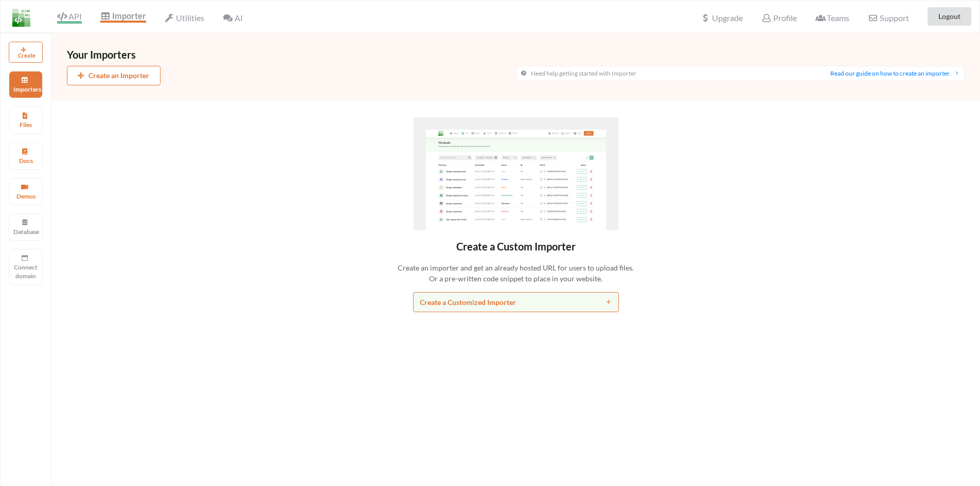 This screenshot has width=980, height=486. What do you see at coordinates (779, 18) in the screenshot?
I see `span: Profile` at bounding box center [779, 18].